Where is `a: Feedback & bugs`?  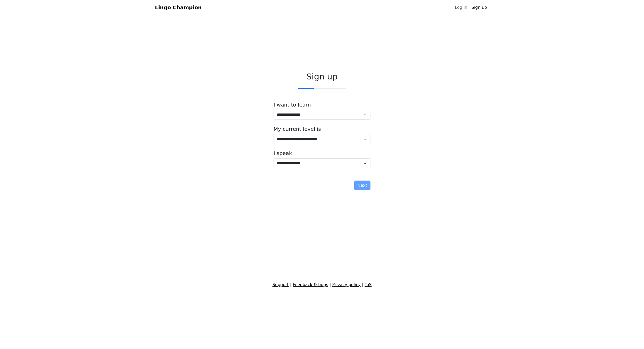
a: Feedback & bugs is located at coordinates (310, 284).